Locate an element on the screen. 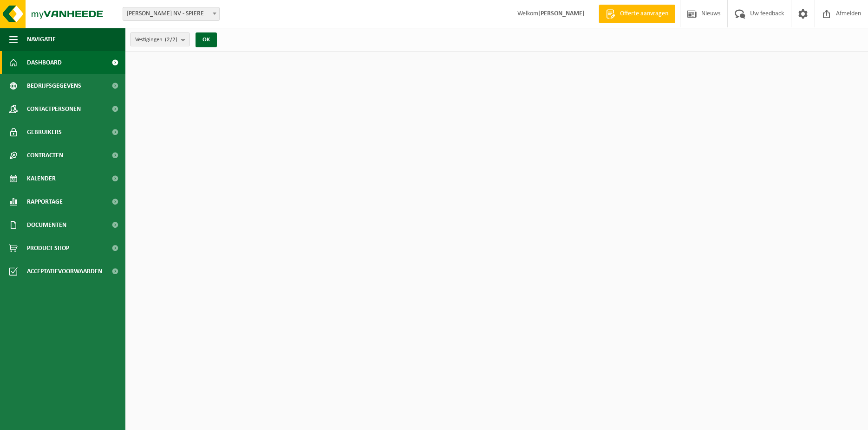  count: (2/2) is located at coordinates (171, 40).